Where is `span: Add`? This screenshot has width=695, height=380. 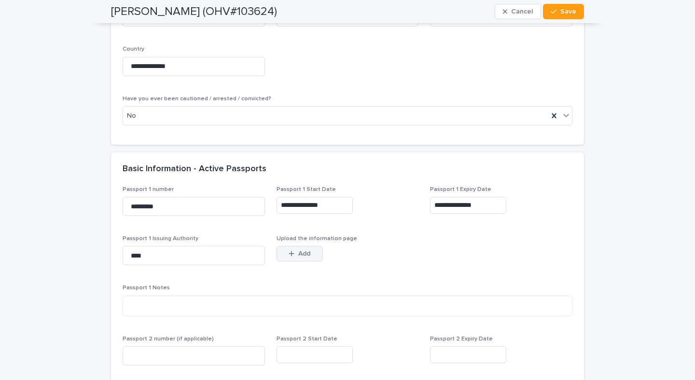 span: Add is located at coordinates (304, 254).